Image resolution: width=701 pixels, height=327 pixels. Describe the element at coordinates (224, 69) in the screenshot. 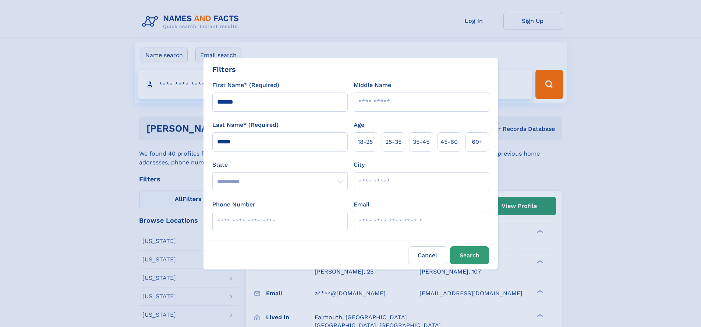

I see `div: Filters` at that location.